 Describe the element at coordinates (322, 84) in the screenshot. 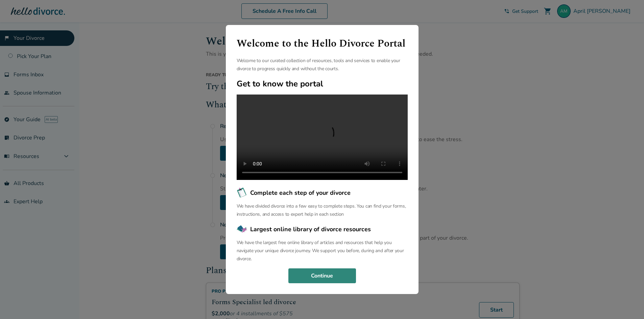

I see `h2: Get to know the portal` at that location.